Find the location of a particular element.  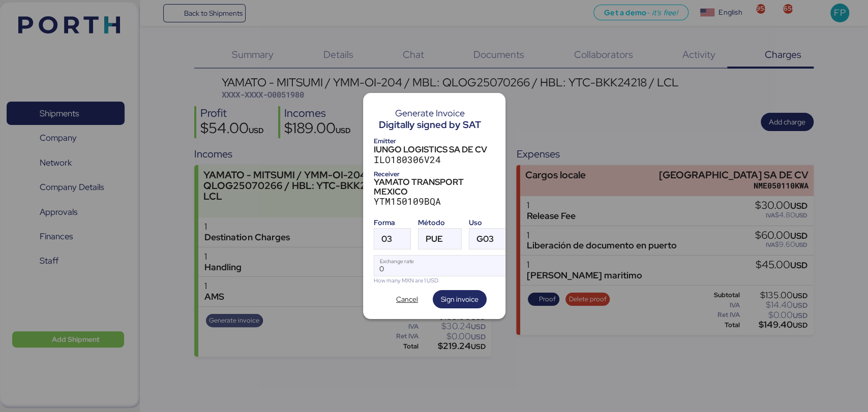

button: Cancel is located at coordinates (407, 299).